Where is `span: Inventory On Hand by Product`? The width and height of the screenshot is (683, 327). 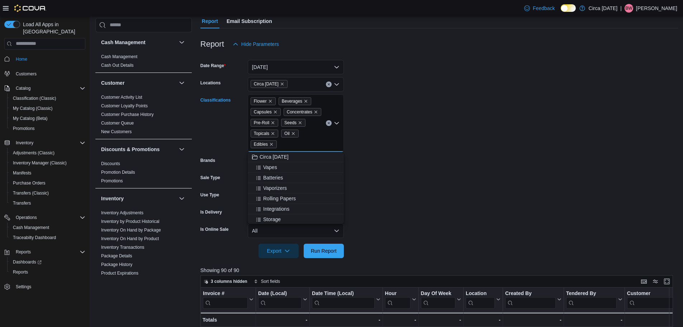
span: Inventory On Hand by Product is located at coordinates (130, 238).